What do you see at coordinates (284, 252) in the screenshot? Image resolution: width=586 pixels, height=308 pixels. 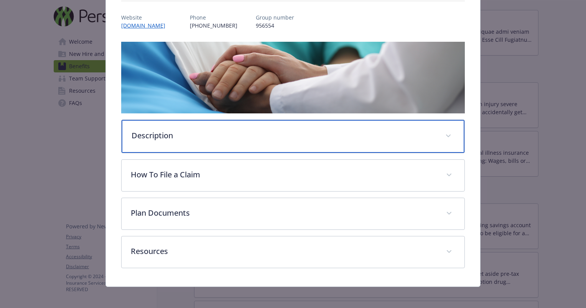 I see `p: Resources` at bounding box center [284, 252].